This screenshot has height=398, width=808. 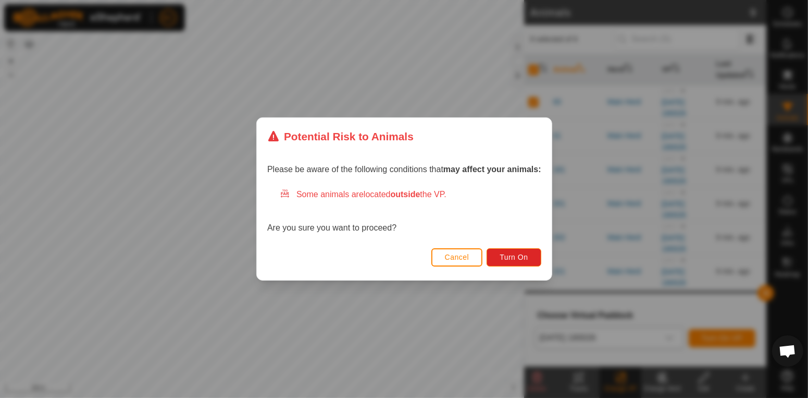 I want to click on strong: may affect your animals:, so click(x=492, y=169).